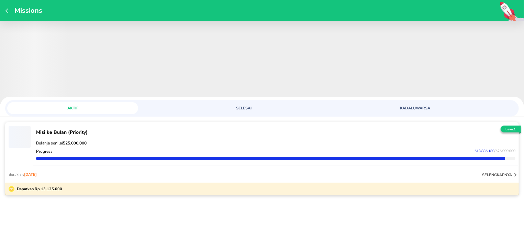 This screenshot has width=524, height=237. Describe the element at coordinates (497, 175) in the screenshot. I see `p: selengkapnya` at that location.